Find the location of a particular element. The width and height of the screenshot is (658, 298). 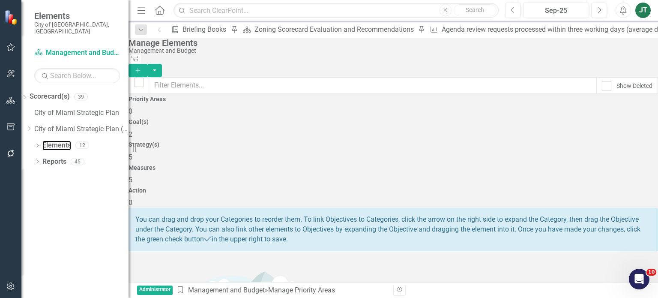

a: Elements is located at coordinates (57, 145).